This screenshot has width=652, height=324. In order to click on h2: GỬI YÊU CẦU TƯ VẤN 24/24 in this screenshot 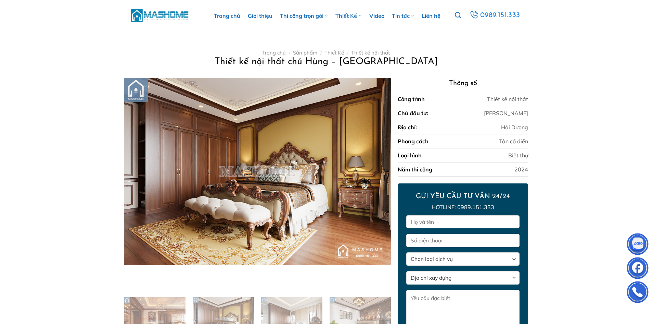, I will do `click(463, 196)`.